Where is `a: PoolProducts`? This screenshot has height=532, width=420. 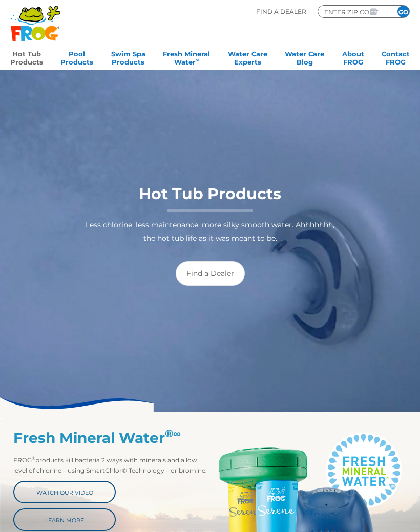 a: PoolProducts is located at coordinates (77, 57).